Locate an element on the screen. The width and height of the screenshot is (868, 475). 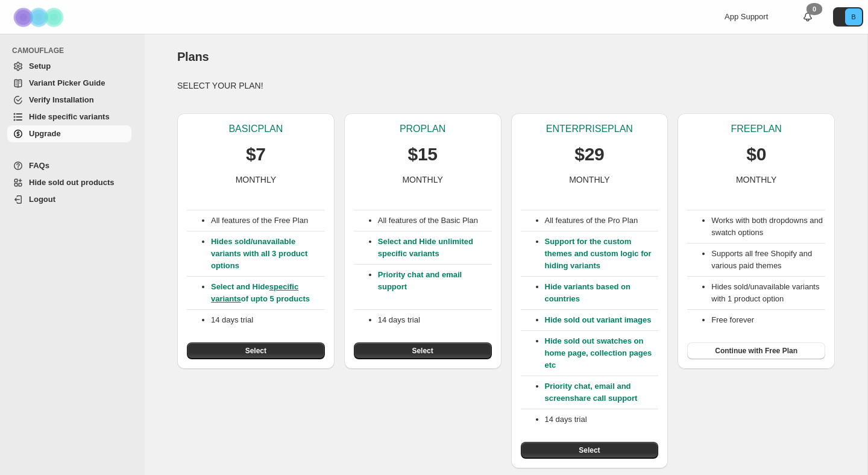
p: $0 is located at coordinates (756, 154).